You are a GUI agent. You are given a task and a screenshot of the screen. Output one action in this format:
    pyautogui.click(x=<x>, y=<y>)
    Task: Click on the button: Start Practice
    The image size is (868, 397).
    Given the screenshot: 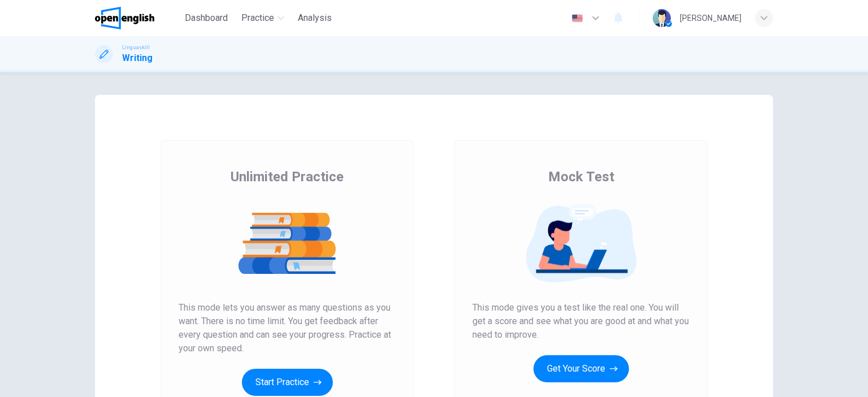 What is the action you would take?
    pyautogui.click(x=287, y=383)
    